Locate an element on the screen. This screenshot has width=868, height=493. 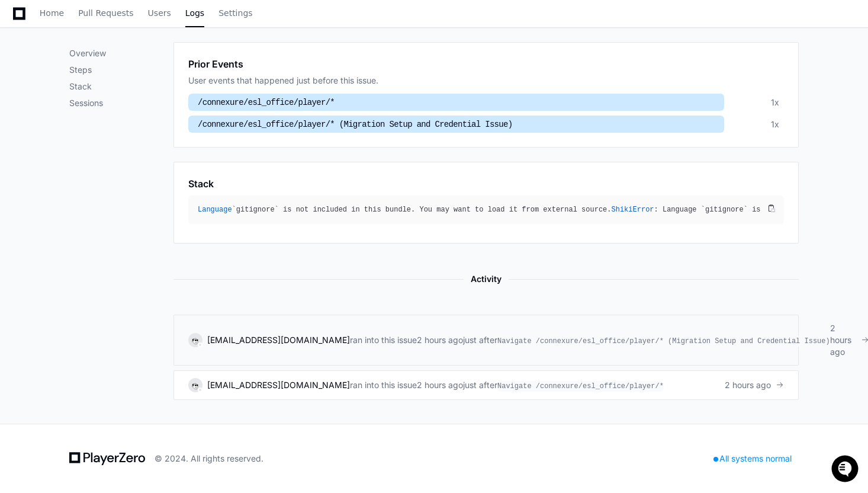
span: Navigate /connexure/esl_office/player/* is located at coordinates (581, 386).